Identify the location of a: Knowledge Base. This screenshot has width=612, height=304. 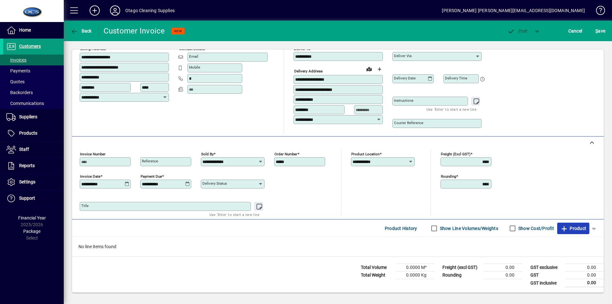
(598, 11).